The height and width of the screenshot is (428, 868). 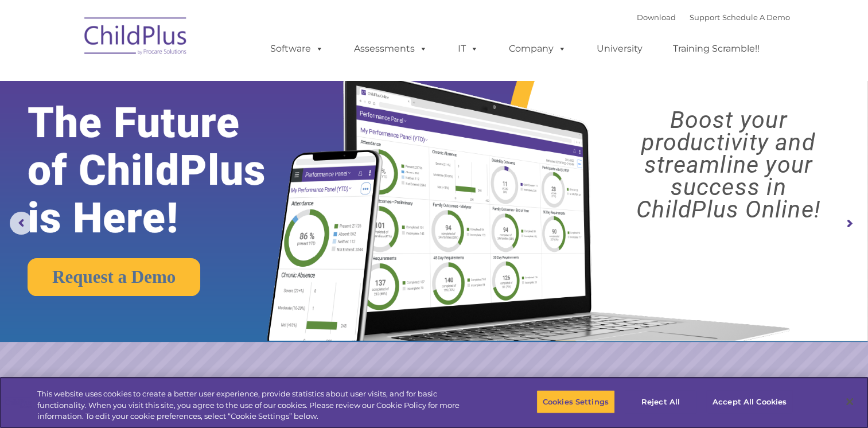 I want to click on button: Accept All Cookies, so click(x=749, y=401).